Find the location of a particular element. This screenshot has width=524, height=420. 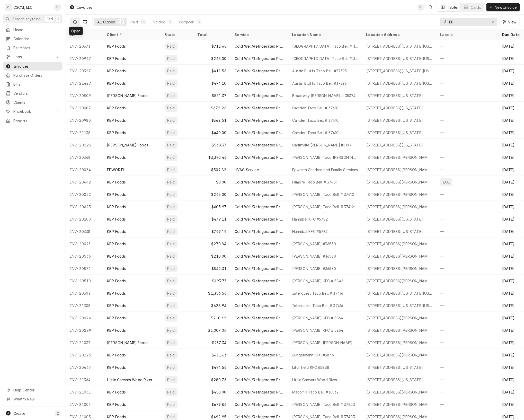

div: 0 is located at coordinates (170, 22).